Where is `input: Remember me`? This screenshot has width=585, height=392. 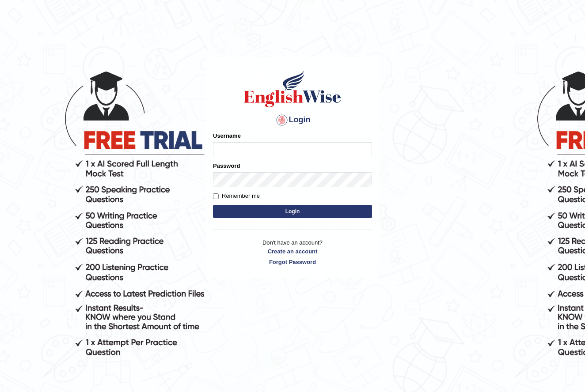 input: Remember me is located at coordinates (216, 196).